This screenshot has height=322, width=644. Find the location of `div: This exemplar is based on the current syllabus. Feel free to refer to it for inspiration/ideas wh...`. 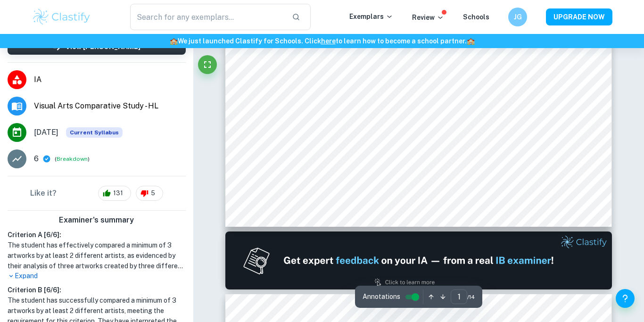

div: This exemplar is based on the current syllabus. Feel free to refer to it for inspiration/ideas wh... is located at coordinates (95, 133).